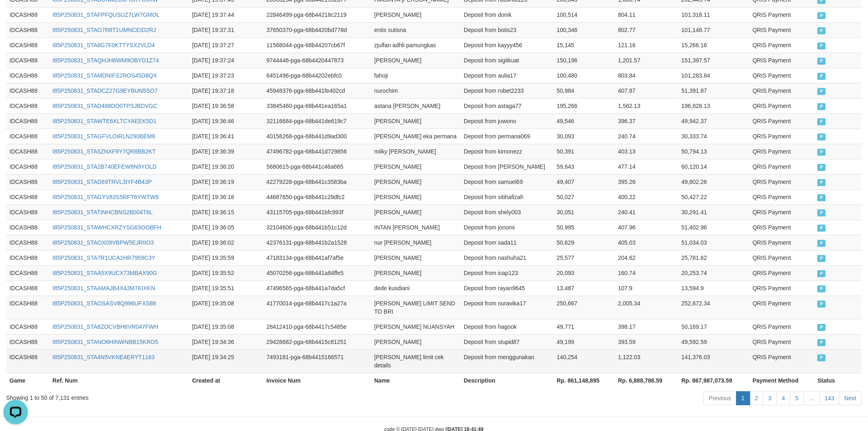  What do you see at coordinates (181, 396) in the screenshot?
I see `div: Showing 1 to 50 of 7,131 entries` at bounding box center [181, 396].